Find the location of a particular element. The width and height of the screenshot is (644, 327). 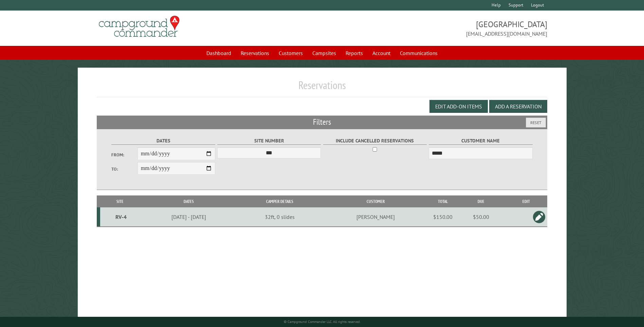

label: Dates is located at coordinates (163, 140).